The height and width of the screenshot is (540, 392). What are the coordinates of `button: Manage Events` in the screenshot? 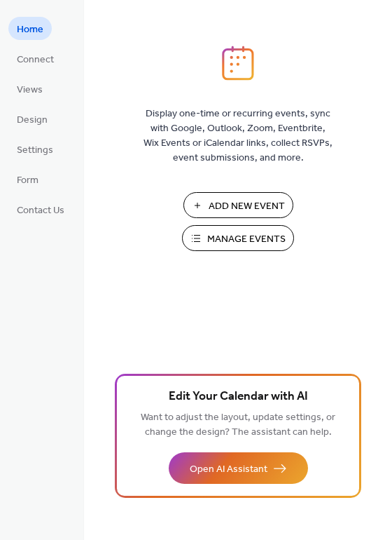 It's located at (238, 237).